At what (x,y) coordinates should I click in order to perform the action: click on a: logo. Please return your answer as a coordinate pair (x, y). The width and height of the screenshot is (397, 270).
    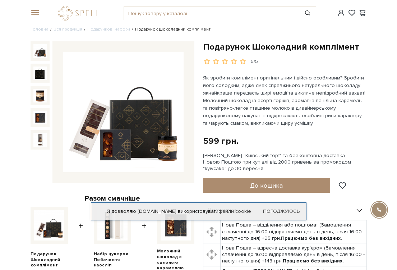
    Looking at the image, I should click on (80, 13).